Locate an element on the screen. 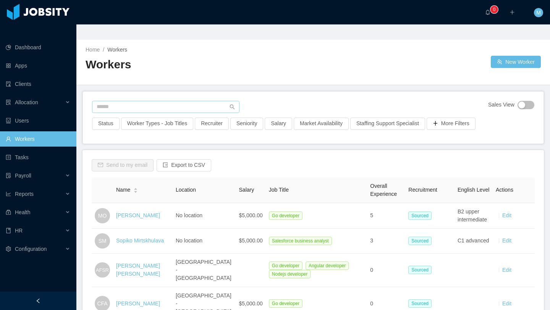 This screenshot has width=550, height=310. span: AFSR is located at coordinates (102, 270).